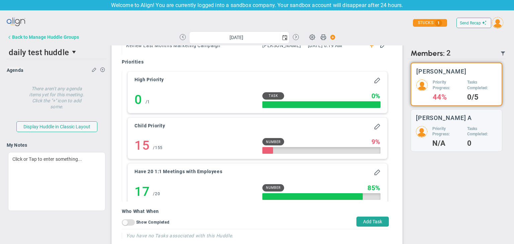 The width and height of the screenshot is (514, 244). What do you see at coordinates (16, 22) in the screenshot?
I see `img: align-logo.svg` at bounding box center [16, 22].